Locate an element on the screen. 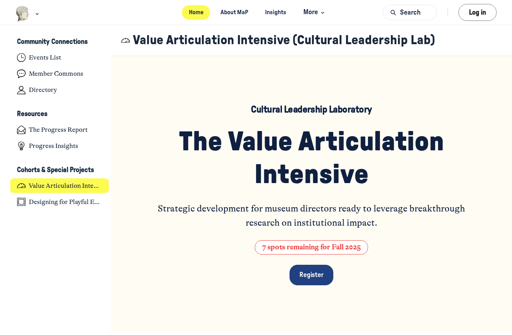 The width and height of the screenshot is (512, 335). a: Value Articulation Intensive (Cultural Leadership Lab) is located at coordinates (60, 186).